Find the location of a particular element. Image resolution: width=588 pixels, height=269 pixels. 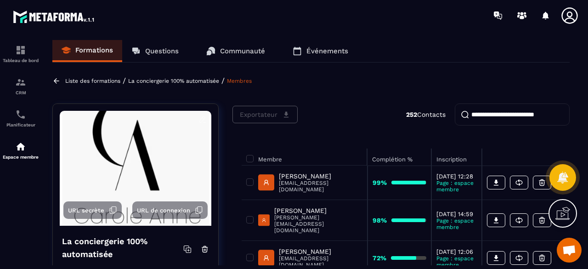

a: Ouvrir le chat is located at coordinates (569, 250).